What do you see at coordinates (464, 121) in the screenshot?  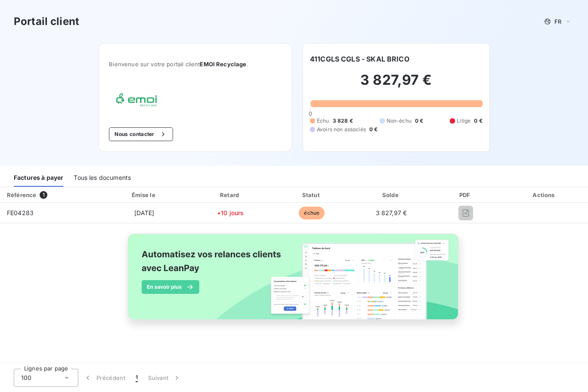 I see `span: Litige` at bounding box center [464, 121].